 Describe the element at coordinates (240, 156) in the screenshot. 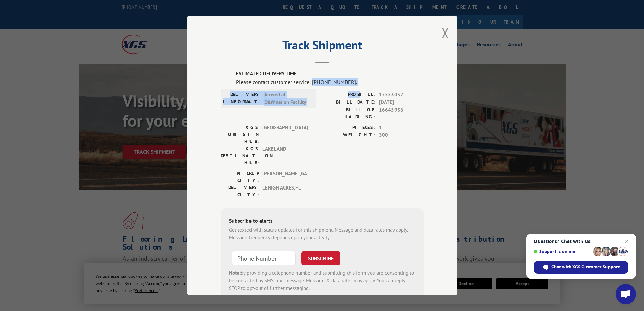

I see `label: XGS DESTINATION HUB:` at that location.